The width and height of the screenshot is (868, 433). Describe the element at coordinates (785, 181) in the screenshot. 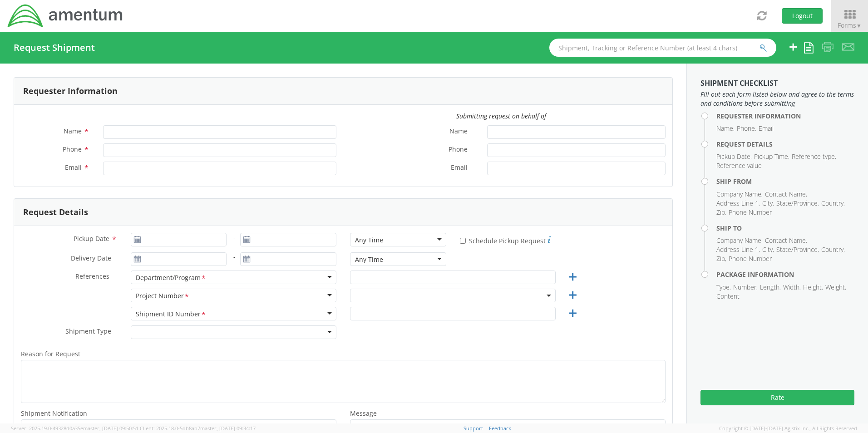

I see `h4: Ship From` at that location.